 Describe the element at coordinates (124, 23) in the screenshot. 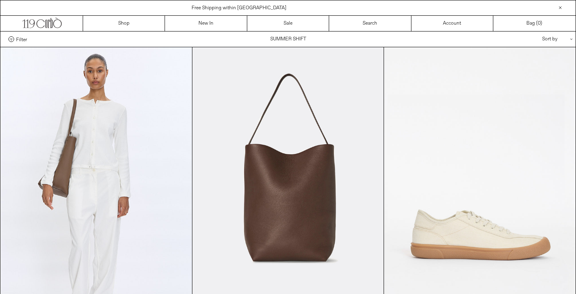

I see `a: Shop` at that location.